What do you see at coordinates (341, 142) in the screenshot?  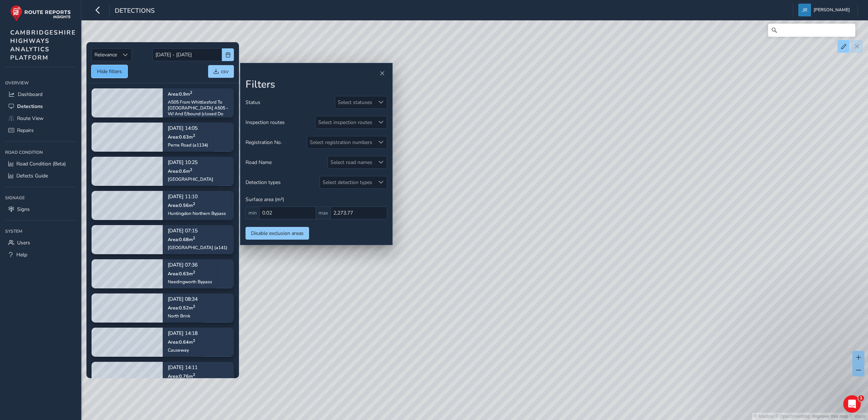 I see `div: Select registration numbers` at bounding box center [341, 142].